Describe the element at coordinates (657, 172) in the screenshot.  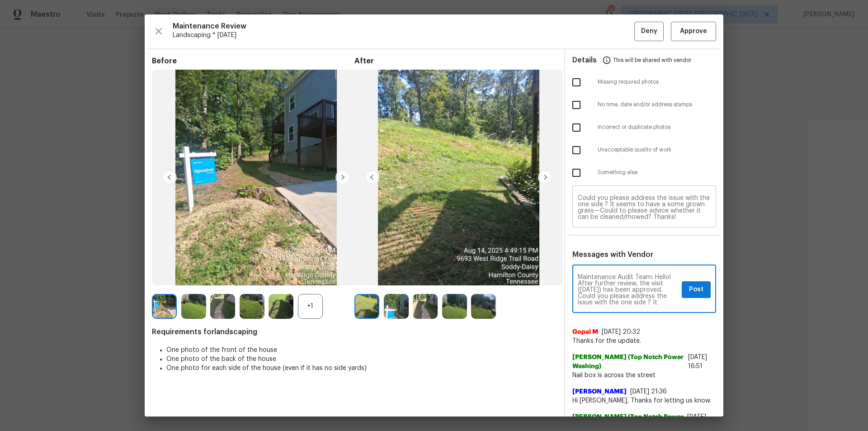
I see `span: Something else` at that location.